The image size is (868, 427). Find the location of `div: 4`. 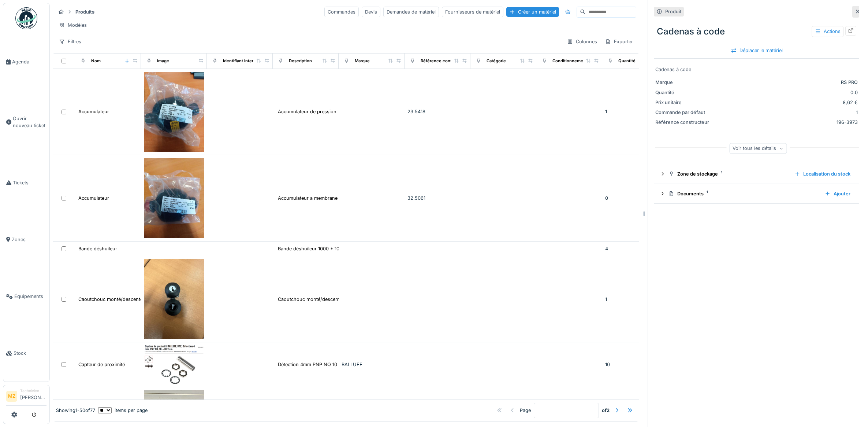

div: 4 is located at coordinates (635, 249).